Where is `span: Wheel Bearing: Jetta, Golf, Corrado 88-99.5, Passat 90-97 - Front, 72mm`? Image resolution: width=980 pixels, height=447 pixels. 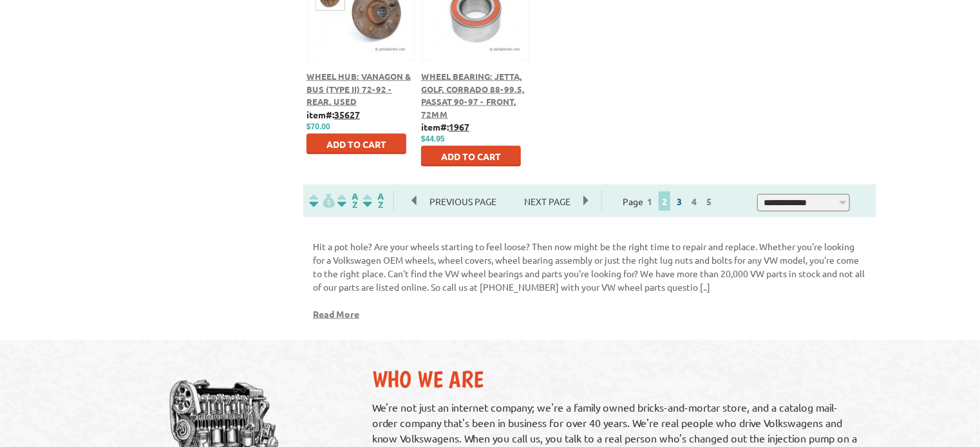 span: Wheel Bearing: Jetta, Golf, Corrado 88-99.5, Passat 90-97 - Front, 72mm is located at coordinates (472, 95).